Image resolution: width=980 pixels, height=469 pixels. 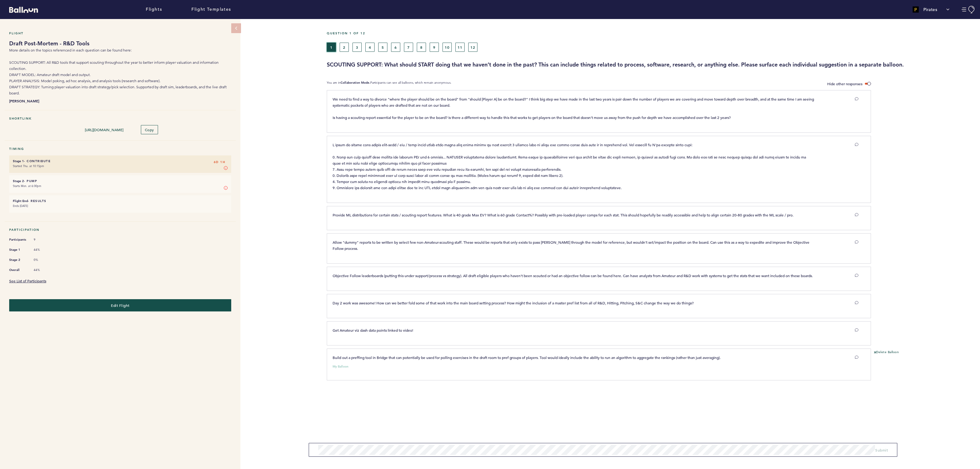 What do you see at coordinates (341, 366) in the screenshot?
I see `small: My Balloon` at bounding box center [341, 366].